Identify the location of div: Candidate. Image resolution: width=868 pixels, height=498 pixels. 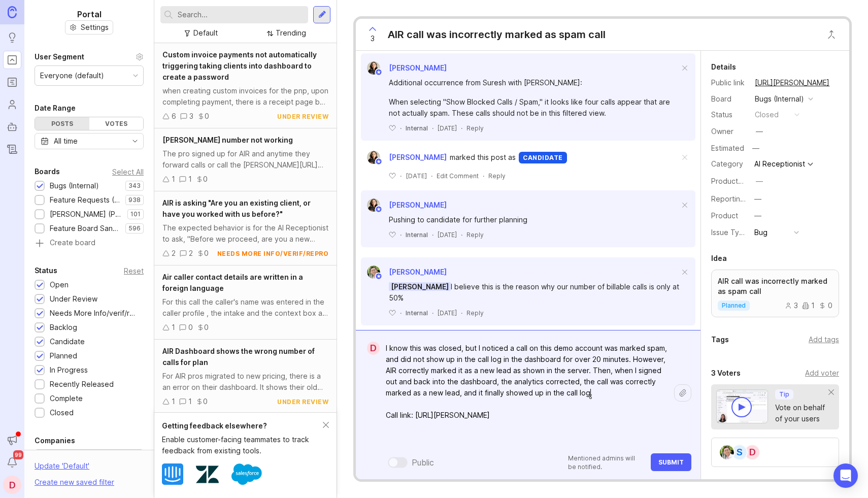
(67, 341).